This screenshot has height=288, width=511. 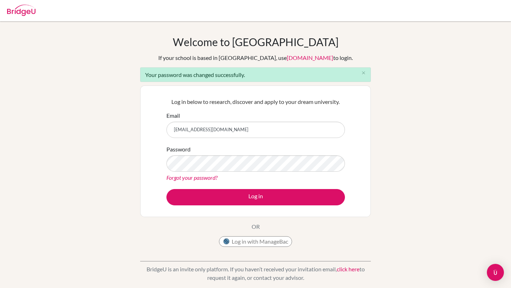 What do you see at coordinates (21, 10) in the screenshot?
I see `img: Bridge-U` at bounding box center [21, 10].